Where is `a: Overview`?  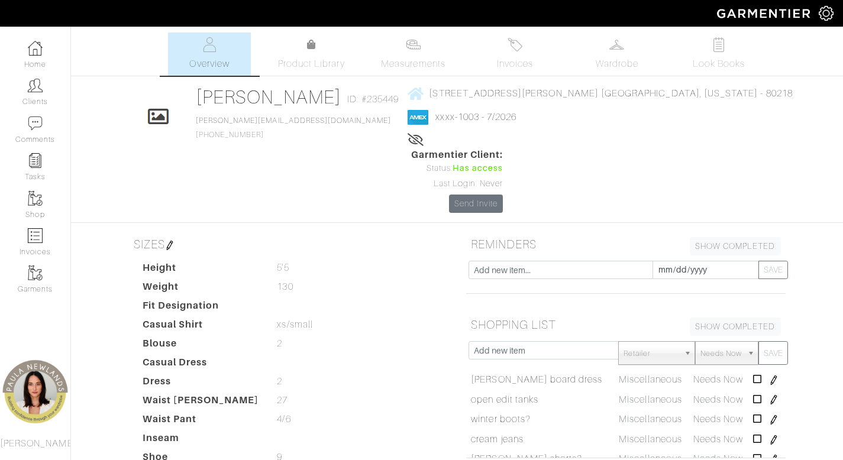 a: Overview is located at coordinates (209, 54).